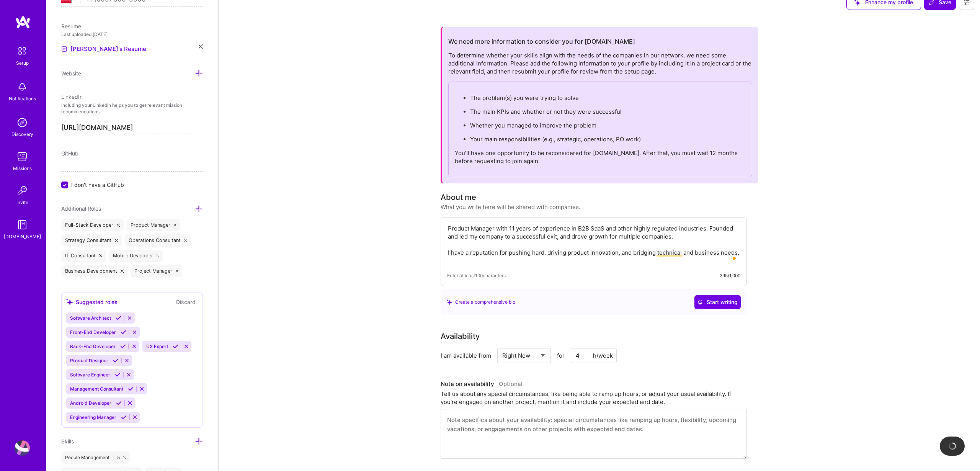 The height and width of the screenshot is (471, 980). Describe the element at coordinates (511, 383) in the screenshot. I see `span: Optional` at that location.